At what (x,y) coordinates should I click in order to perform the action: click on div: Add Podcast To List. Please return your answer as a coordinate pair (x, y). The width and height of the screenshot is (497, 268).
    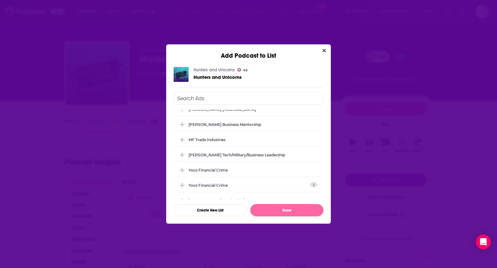
    Looking at the image, I should click on (248, 154).